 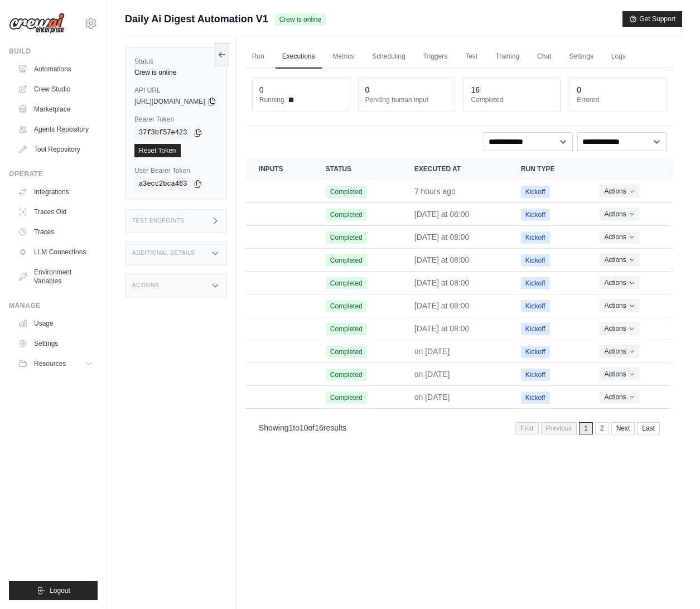 What do you see at coordinates (623, 428) in the screenshot?
I see `a: Next` at bounding box center [623, 428].